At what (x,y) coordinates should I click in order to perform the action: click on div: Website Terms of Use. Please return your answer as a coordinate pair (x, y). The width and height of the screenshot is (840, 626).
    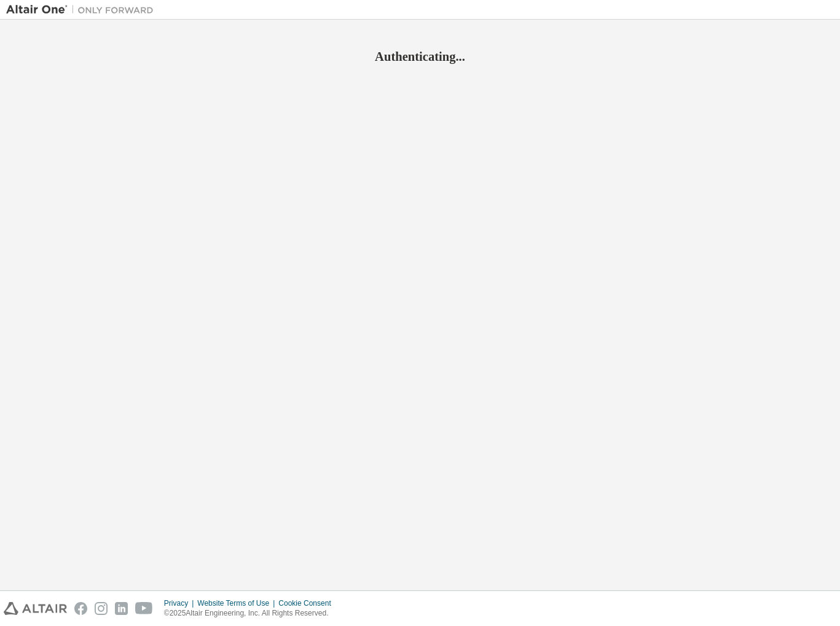
    Looking at the image, I should click on (238, 603).